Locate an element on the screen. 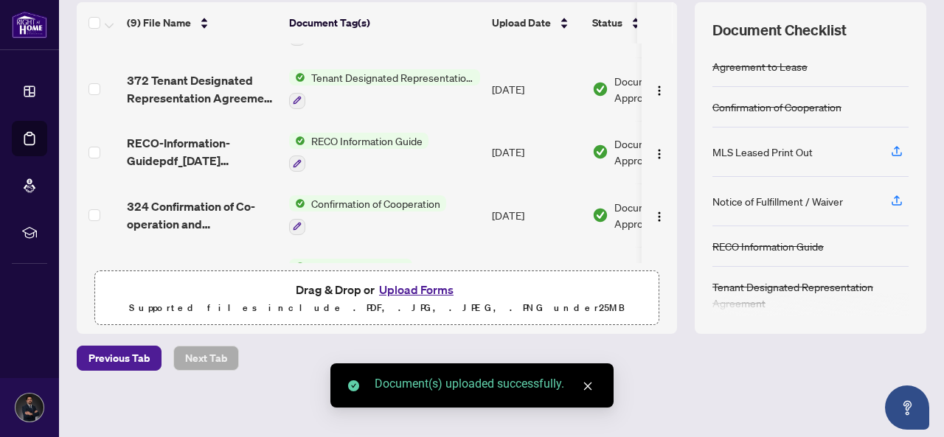 Image resolution: width=944 pixels, height=437 pixels. button: Status IconRECO Information Guide is located at coordinates (358, 153).